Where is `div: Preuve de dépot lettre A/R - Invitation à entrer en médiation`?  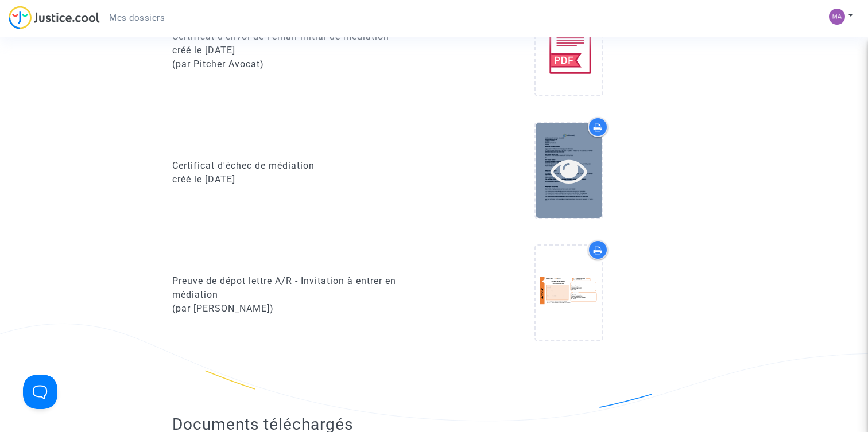 div: Preuve de dépot lettre A/R - Invitation à entrer en médiation is located at coordinates (298, 288).